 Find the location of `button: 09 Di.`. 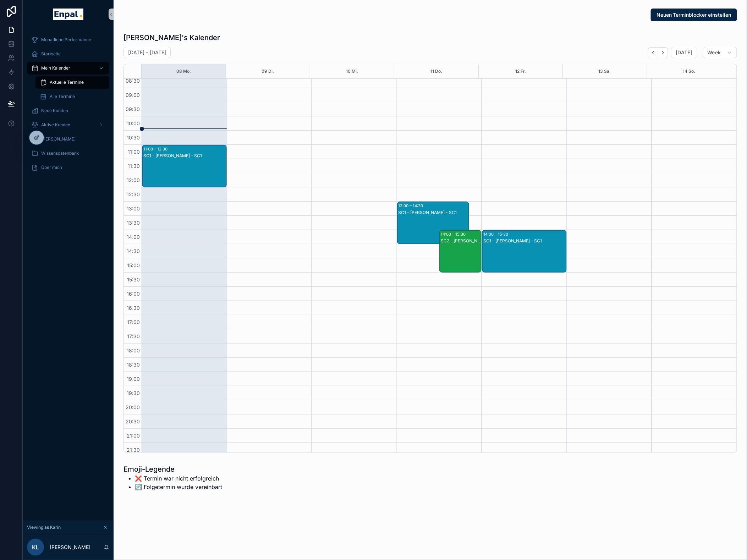

button: 09 Di. is located at coordinates (267, 71).